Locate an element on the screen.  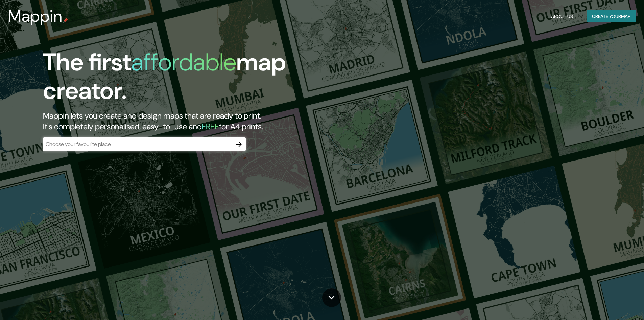
h2: Mappin lets you create and design maps that are ready to print. It's completely personalised, eas... is located at coordinates (204, 121).